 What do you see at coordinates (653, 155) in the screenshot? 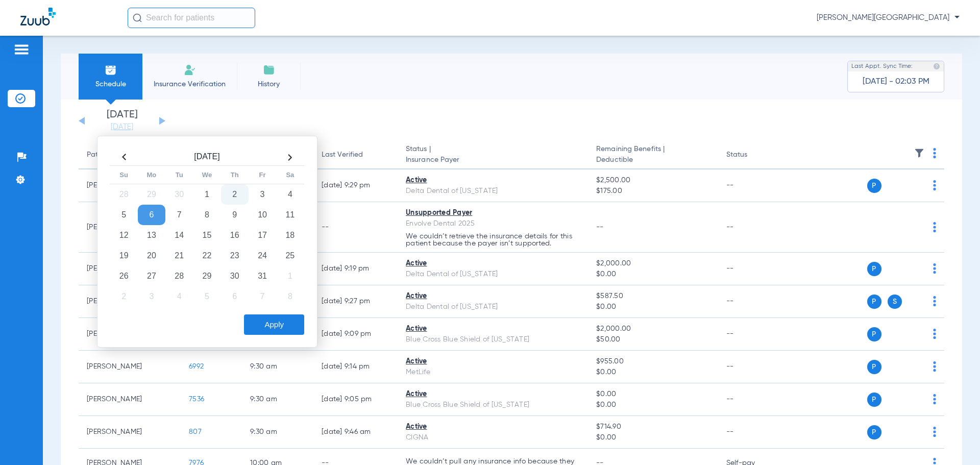
I see `th: Remaining Benefits |` at bounding box center [653, 155].